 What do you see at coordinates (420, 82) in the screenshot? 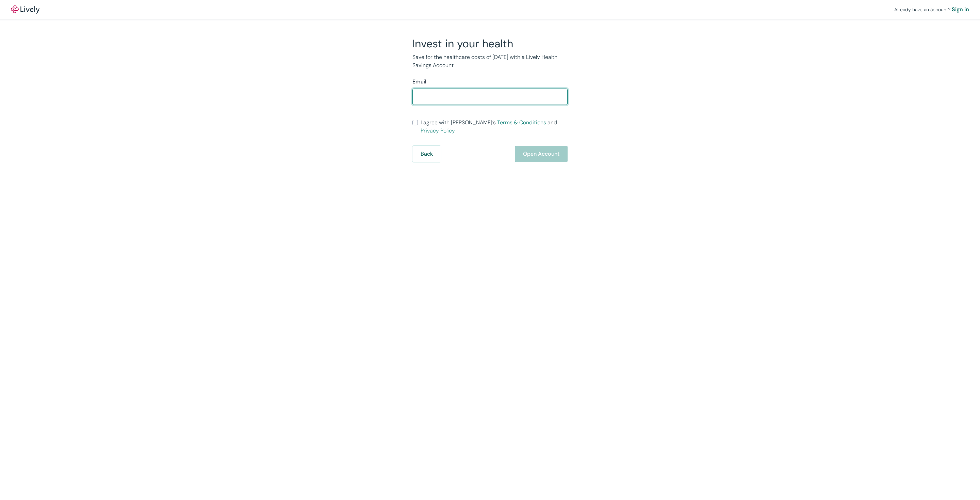
I see `label: Email` at bounding box center [420, 82].